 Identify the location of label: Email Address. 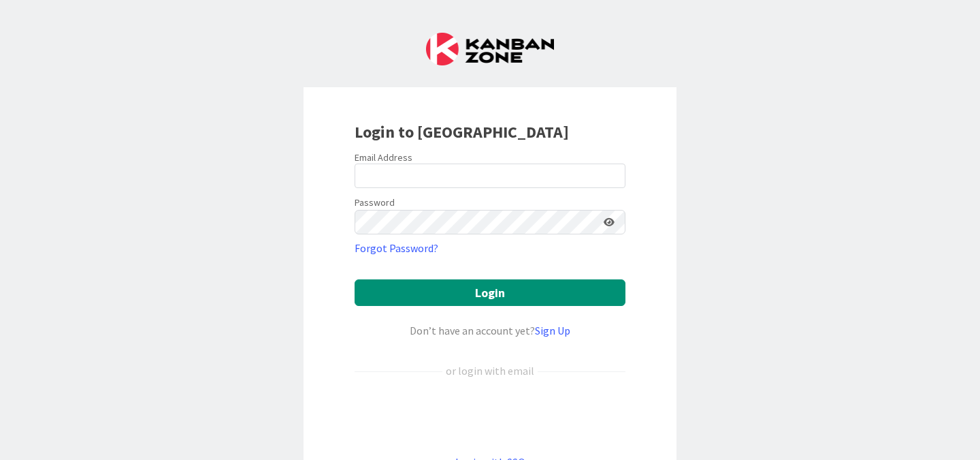
(383, 158).